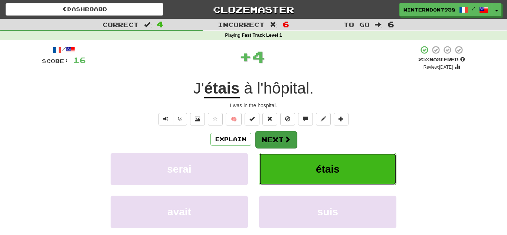  Describe the element at coordinates (179, 169) in the screenshot. I see `button: serai` at that location.